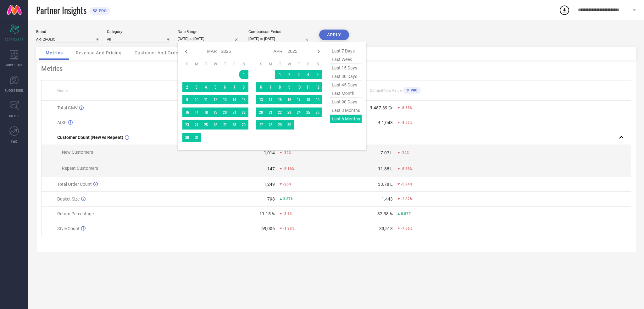 This screenshot has height=309, width=644. Describe the element at coordinates (187, 87) in the screenshot. I see `td: Sun Mar 02 2025` at that location.